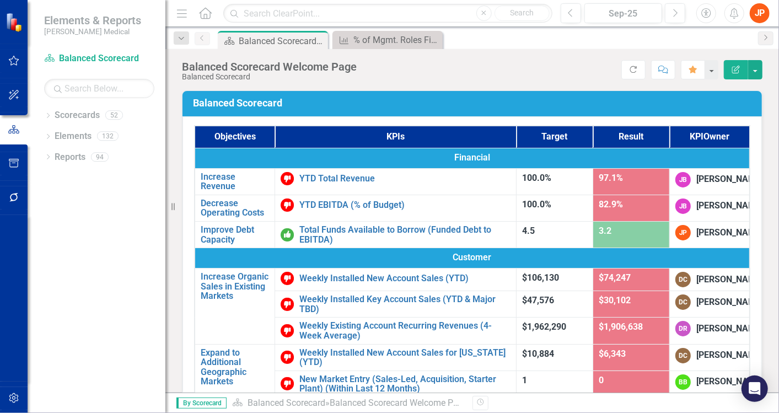 Image resolution: width=779 pixels, height=413 pixels. I want to click on span: 0, so click(601, 380).